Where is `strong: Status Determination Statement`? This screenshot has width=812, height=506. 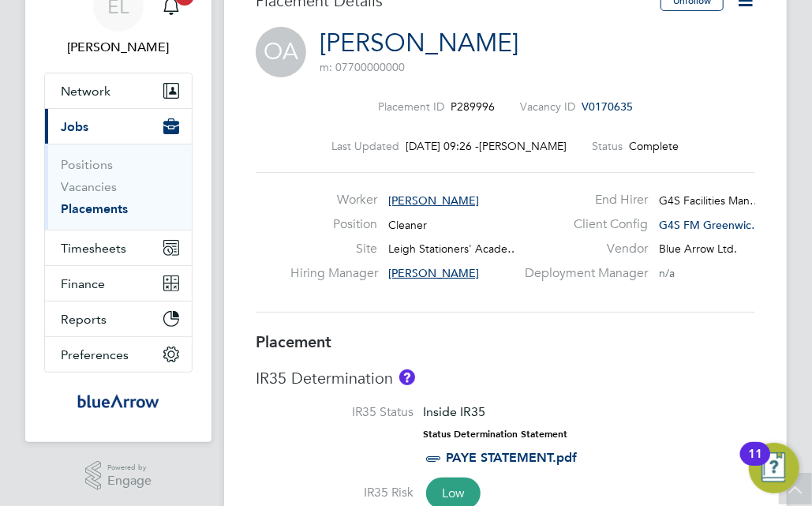
strong: Status Determination Statement is located at coordinates (495, 434).